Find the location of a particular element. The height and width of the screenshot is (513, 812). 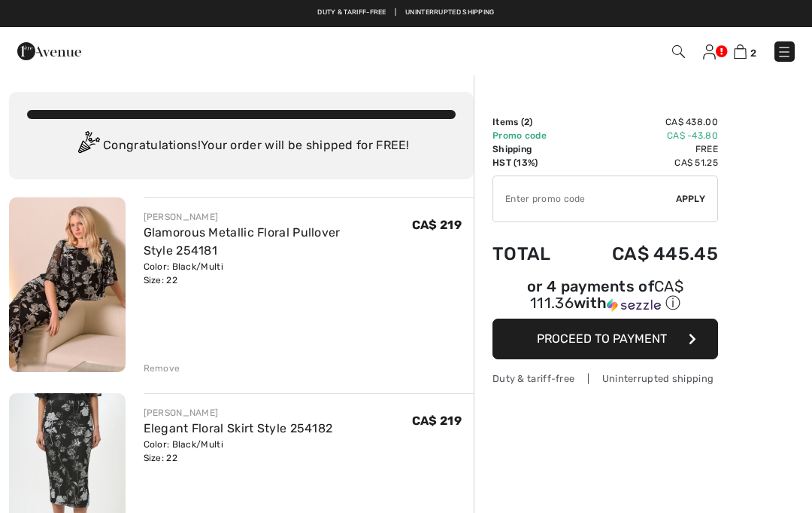

td: CA$ 445.45 is located at coordinates (646, 253).